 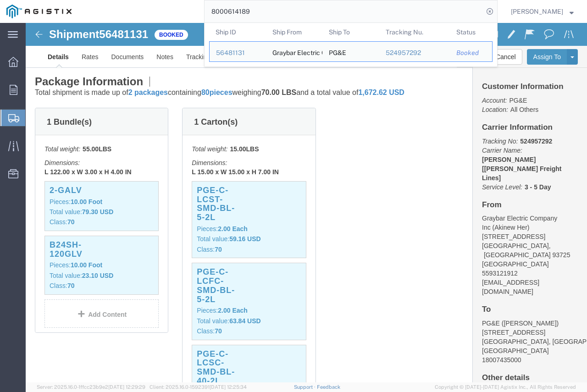 I want to click on div: PG&E, so click(x=337, y=51).